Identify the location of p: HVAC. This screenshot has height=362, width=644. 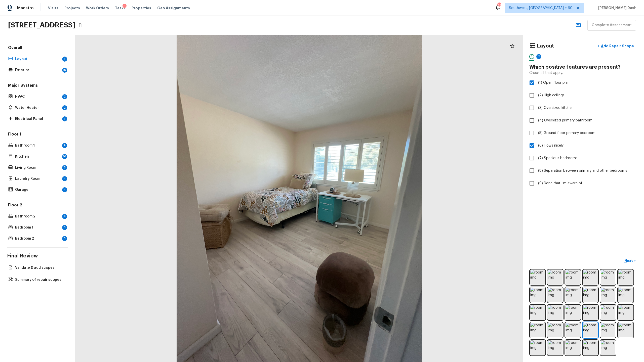
(38, 97).